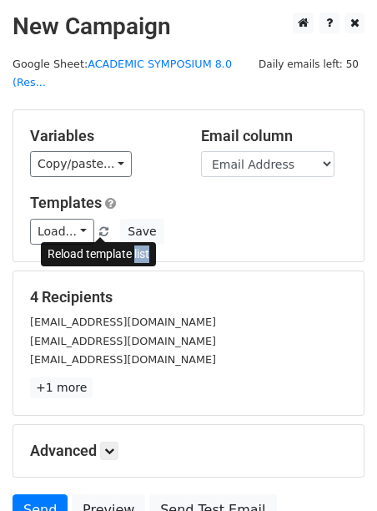 This screenshot has width=377, height=511. What do you see at coordinates (189, 297) in the screenshot?
I see `h5: 4 Recipients` at bounding box center [189, 297].